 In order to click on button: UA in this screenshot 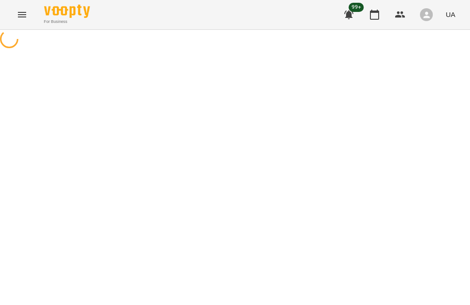, I will do `click(451, 14)`.